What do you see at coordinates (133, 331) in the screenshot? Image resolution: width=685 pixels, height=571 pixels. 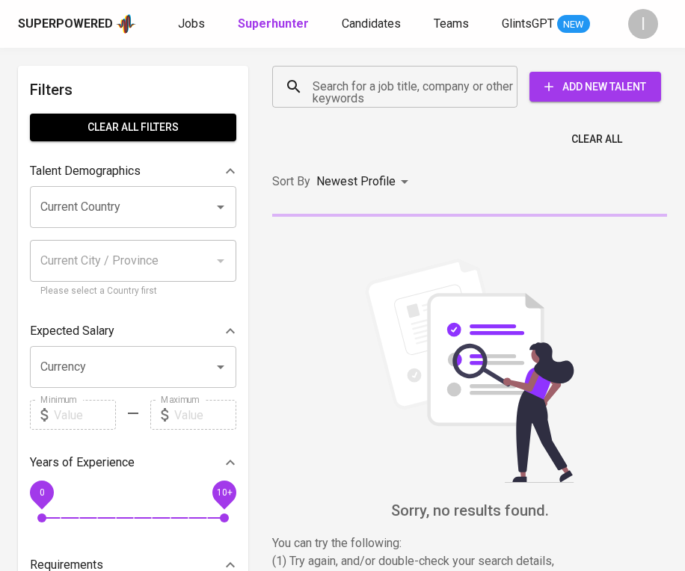 I see `div: Expected Salary` at bounding box center [133, 331].